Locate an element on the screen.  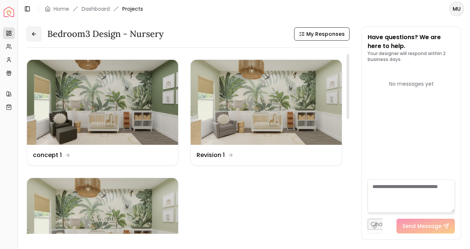
button: MU is located at coordinates (456, 9).